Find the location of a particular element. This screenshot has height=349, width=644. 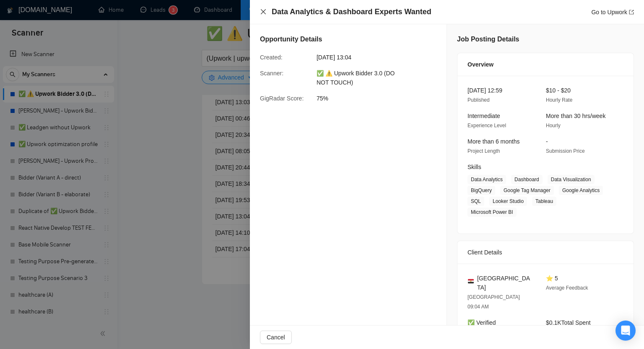

span: Created: is located at coordinates (271, 57).